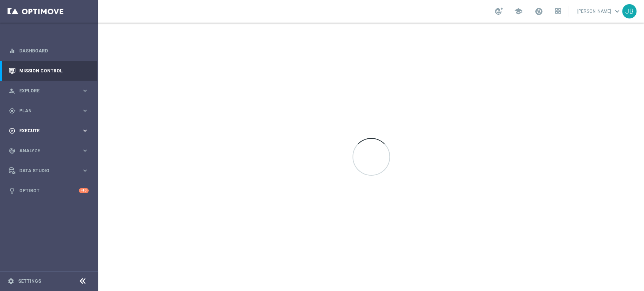 The height and width of the screenshot is (291, 644). Describe the element at coordinates (45, 111) in the screenshot. I see `div: Plan` at that location.